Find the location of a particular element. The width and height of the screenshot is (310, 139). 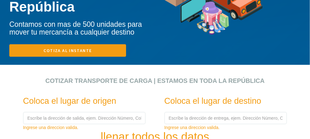

h3: Coloca el lugar de origen is located at coordinates (79, 101).